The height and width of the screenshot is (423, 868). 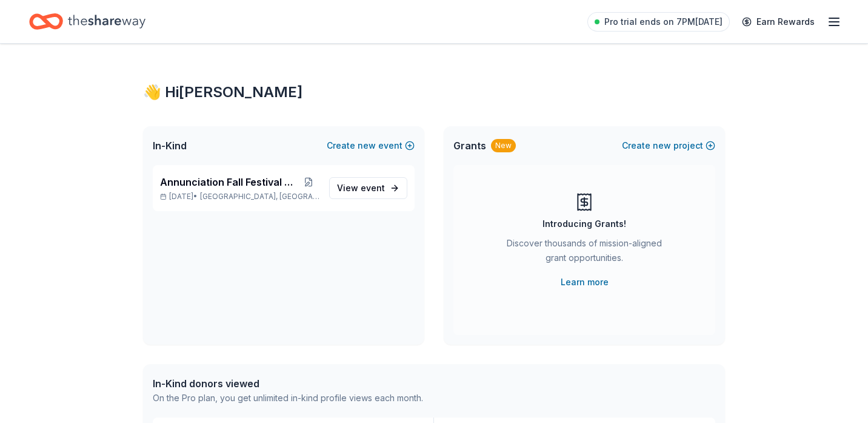 I want to click on span: Annunciation Fall Festival 2025, so click(x=228, y=182).